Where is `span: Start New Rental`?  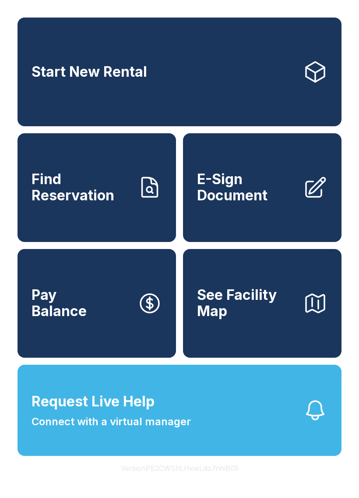 span: Start New Rental is located at coordinates (89, 72).